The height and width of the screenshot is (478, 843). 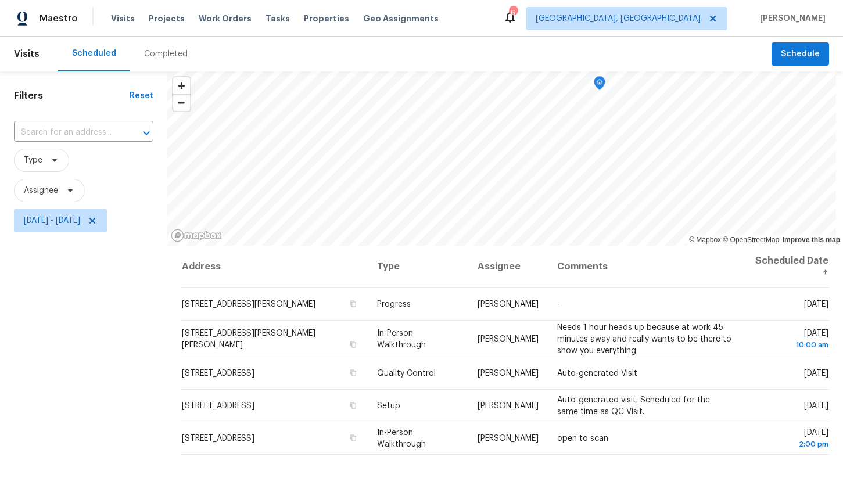 What do you see at coordinates (225, 19) in the screenshot?
I see `span: Work Orders` at bounding box center [225, 19].